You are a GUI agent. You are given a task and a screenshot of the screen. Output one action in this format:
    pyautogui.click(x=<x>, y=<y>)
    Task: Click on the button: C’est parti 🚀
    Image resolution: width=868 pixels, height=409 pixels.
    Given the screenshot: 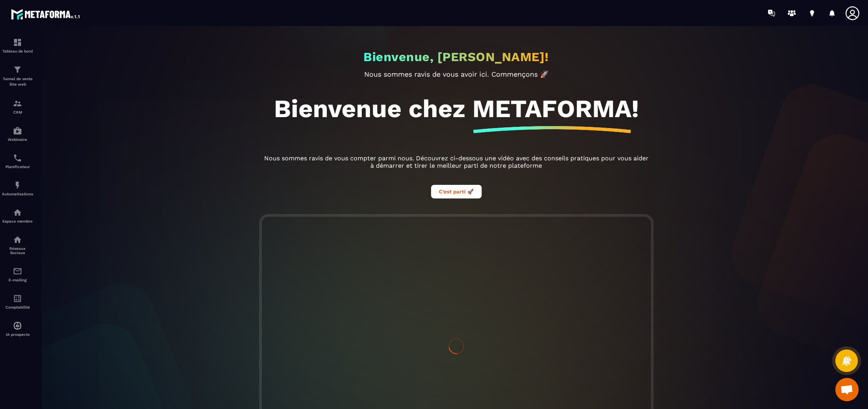 What is the action you would take?
    pyautogui.click(x=456, y=192)
    